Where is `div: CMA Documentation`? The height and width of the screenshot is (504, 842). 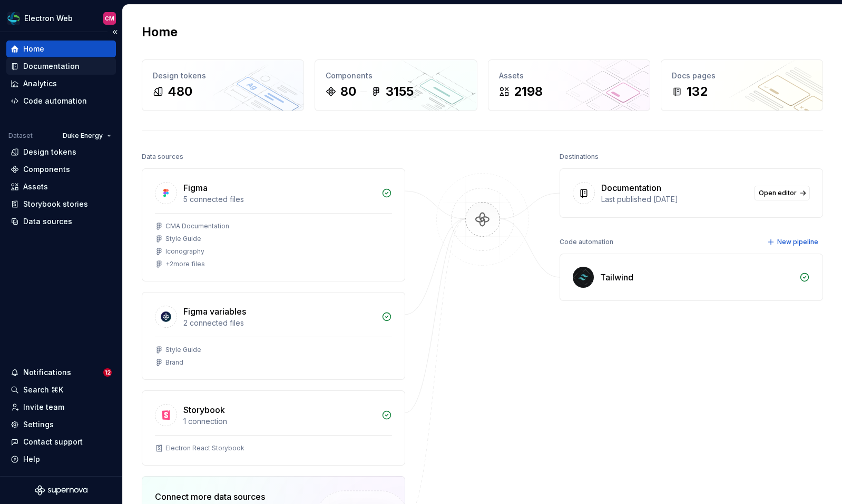
div: CMA Documentation is located at coordinates (197, 227).